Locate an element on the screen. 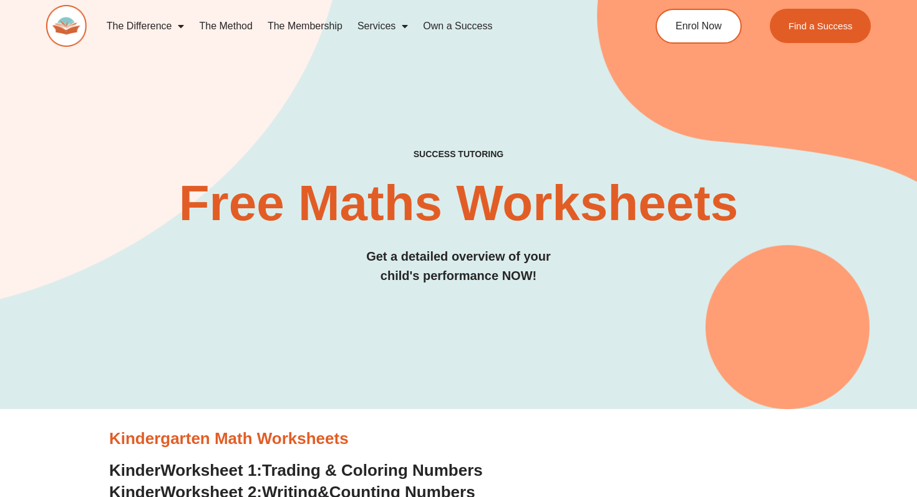 This screenshot has width=917, height=497. a: Enrol Now is located at coordinates (699, 26).